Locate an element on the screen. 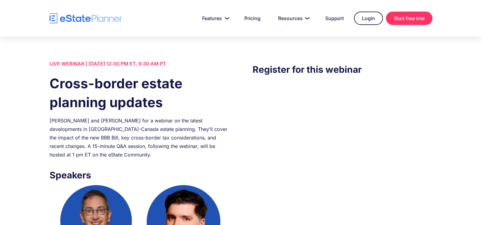 The height and width of the screenshot is (225, 482). a: Login is located at coordinates (369, 18).